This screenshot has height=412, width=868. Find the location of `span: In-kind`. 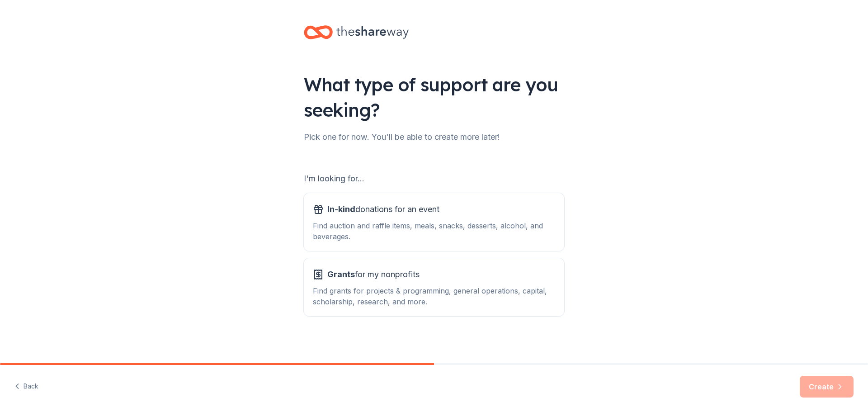

span: In-kind is located at coordinates (341, 209).